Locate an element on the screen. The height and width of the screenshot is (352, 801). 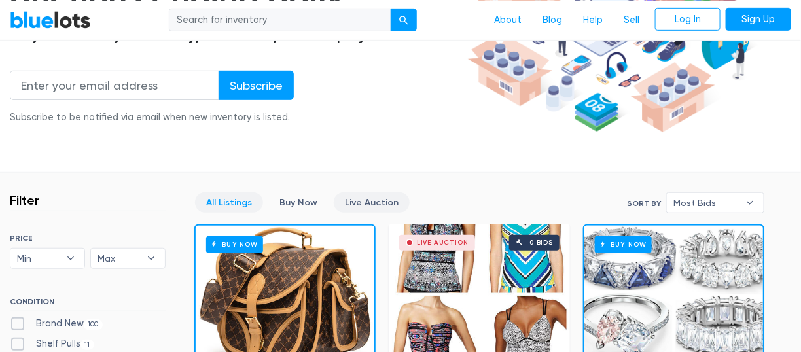
a: Help is located at coordinates (593, 20).